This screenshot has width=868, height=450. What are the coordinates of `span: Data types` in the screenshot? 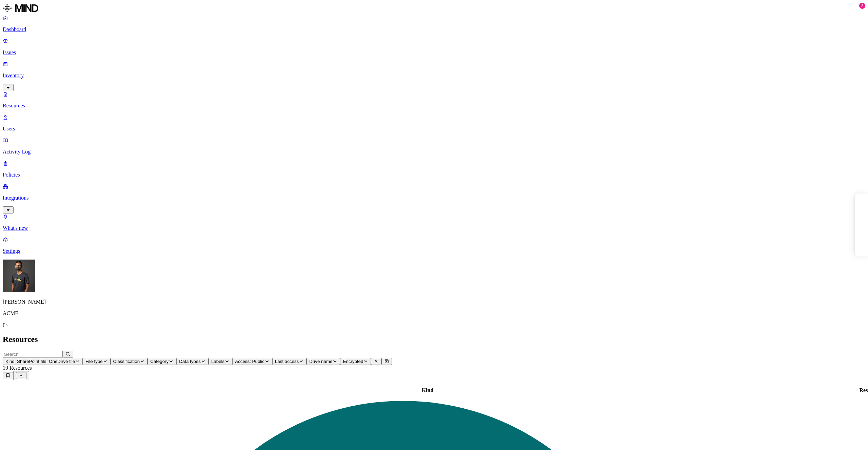 It's located at (190, 361).